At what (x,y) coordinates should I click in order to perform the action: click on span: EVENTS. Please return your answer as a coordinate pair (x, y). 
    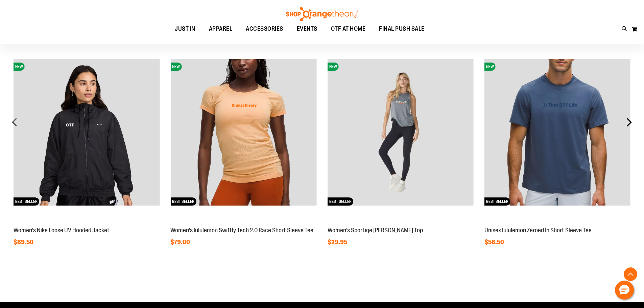
    Looking at the image, I should click on (307, 29).